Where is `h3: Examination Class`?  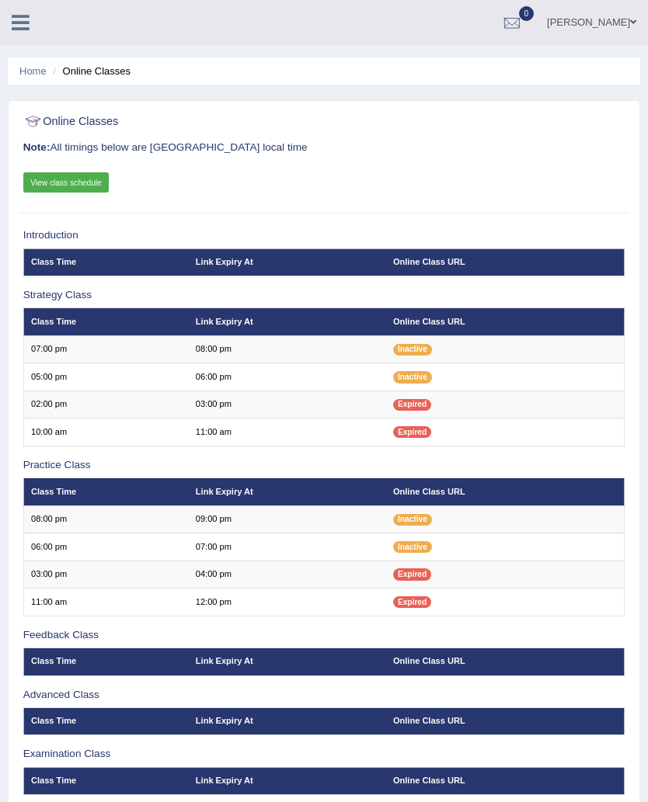 h3: Examination Class is located at coordinates (324, 754).